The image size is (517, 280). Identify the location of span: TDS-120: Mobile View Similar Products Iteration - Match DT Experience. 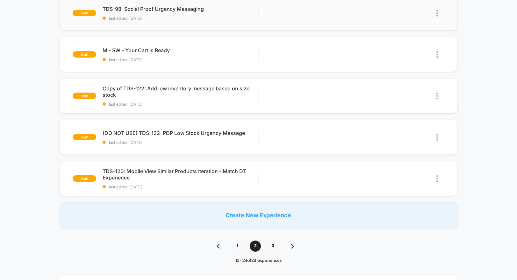
(180, 174).